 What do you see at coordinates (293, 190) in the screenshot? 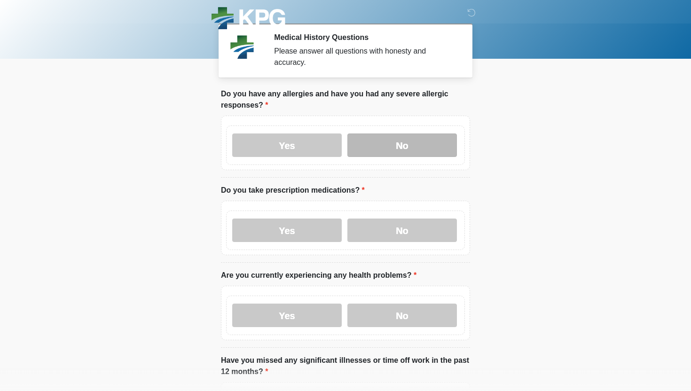
I see `label: Do you take prescription medications?` at bounding box center [293, 190].